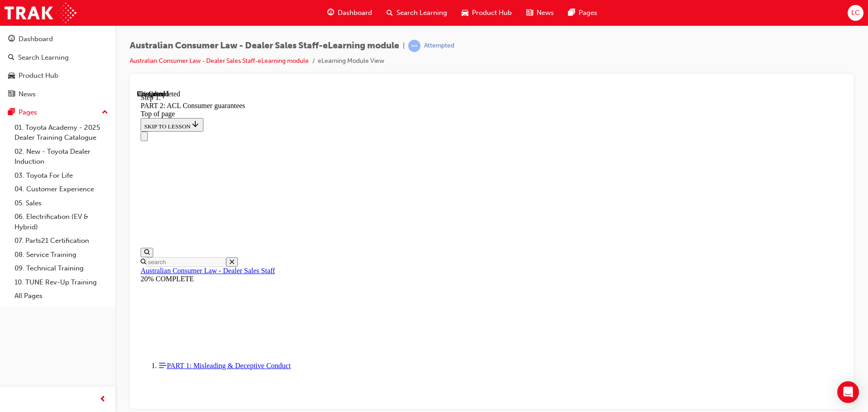 Image resolution: width=868 pixels, height=412 pixels. I want to click on span: learningRecordVerb_ATTEMPT-icon, so click(414, 46).